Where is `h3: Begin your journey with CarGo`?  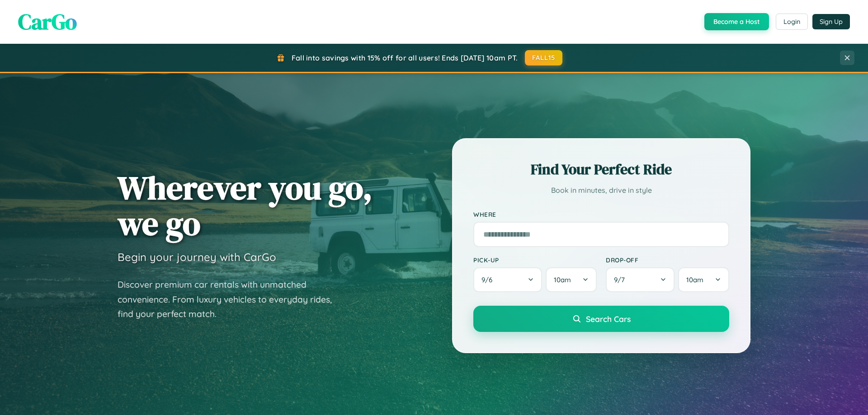
h3: Begin your journey with CarGo is located at coordinates (197, 257).